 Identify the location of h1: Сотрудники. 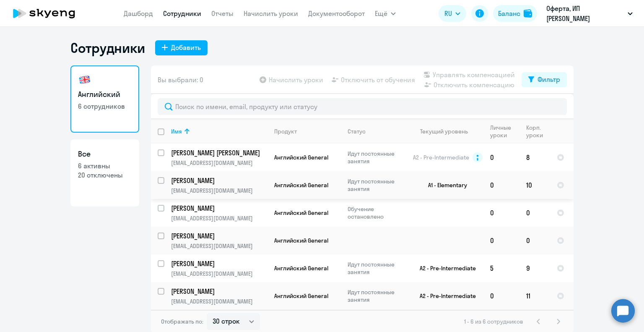
(108, 48).